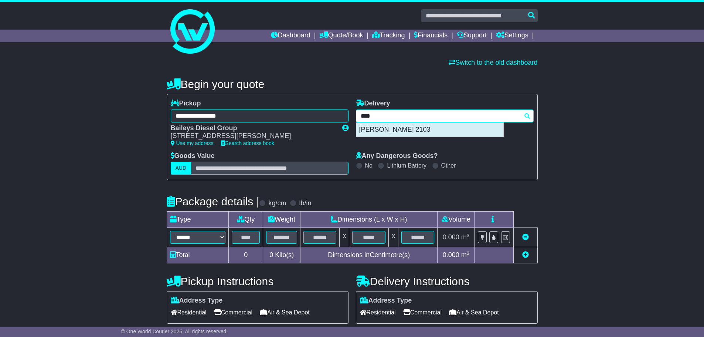  I want to click on label: Lithium Battery, so click(407, 165).